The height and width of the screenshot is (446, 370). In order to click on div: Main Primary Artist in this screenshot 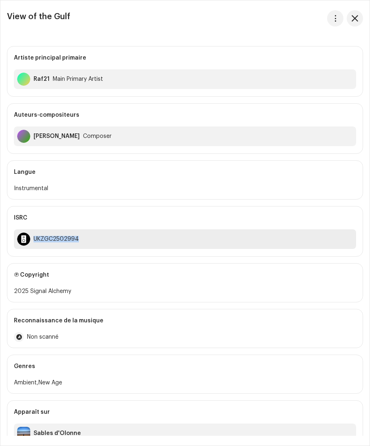, I will do `click(78, 79)`.